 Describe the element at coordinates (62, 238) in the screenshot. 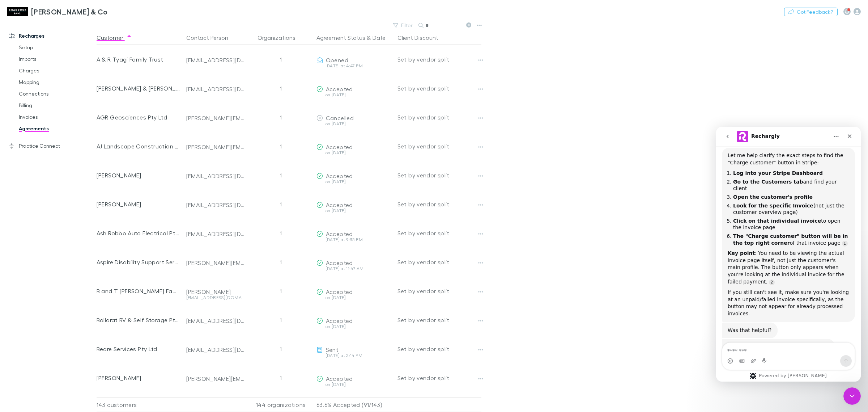

I see `div: If you still need help locating the "Charge customer" button or managing failed payments, I am he...` at that location.